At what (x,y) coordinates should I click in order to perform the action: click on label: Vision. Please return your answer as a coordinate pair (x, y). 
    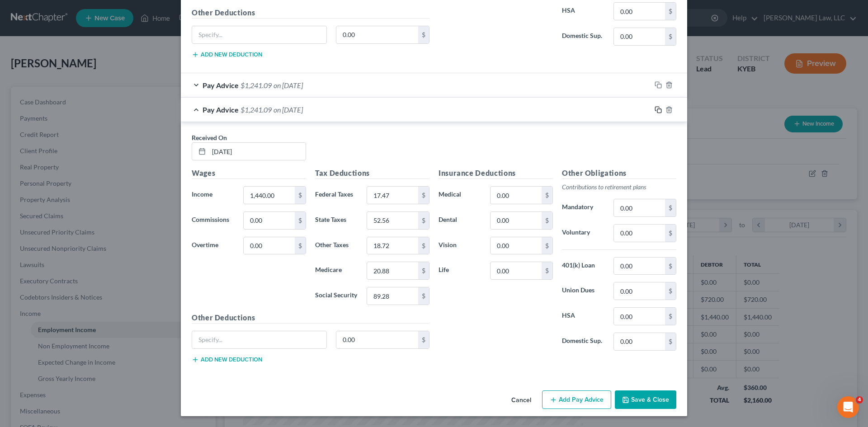
    Looking at the image, I should click on (460, 246).